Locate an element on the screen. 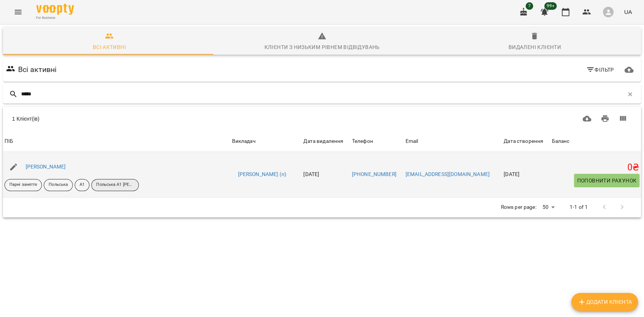  button: Завантажити CSV is located at coordinates (587, 119).